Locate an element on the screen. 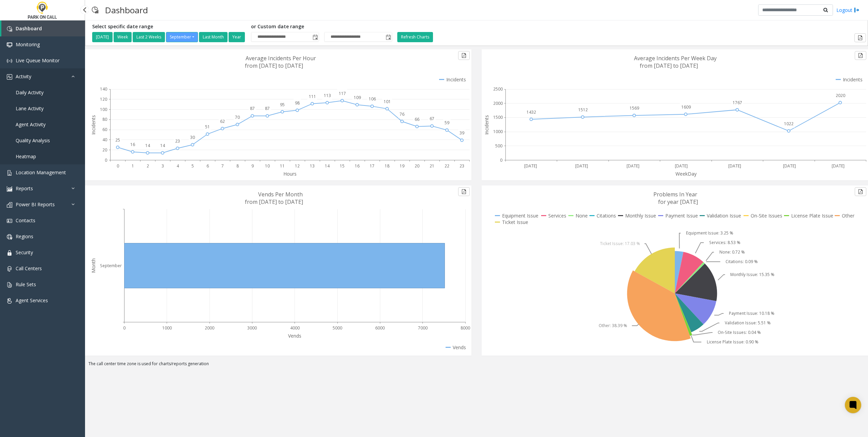 The height and width of the screenshot is (437, 868). span: Power BI Reports is located at coordinates (35, 204).